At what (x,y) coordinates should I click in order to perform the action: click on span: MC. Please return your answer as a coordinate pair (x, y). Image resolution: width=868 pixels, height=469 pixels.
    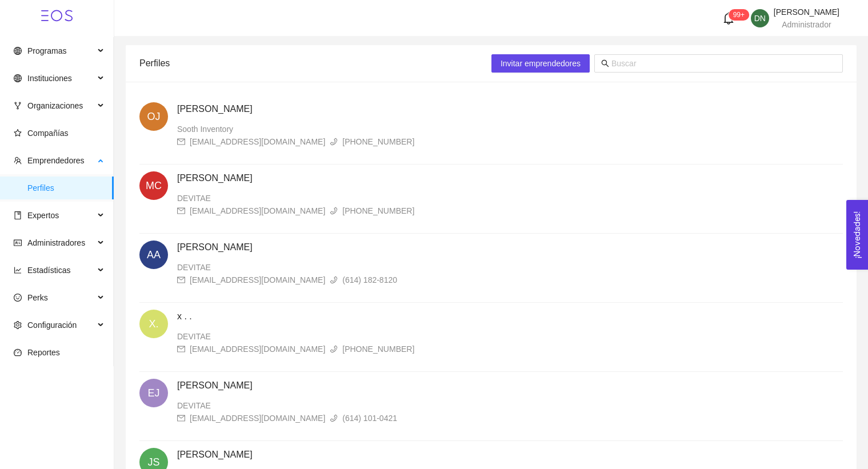
    Looking at the image, I should click on (154, 186).